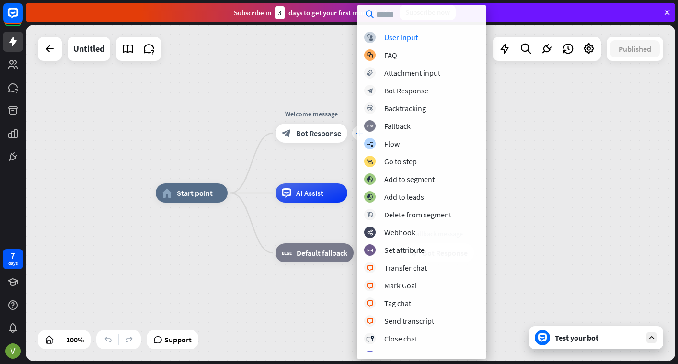 The width and height of the screenshot is (678, 364). What do you see at coordinates (370, 108) in the screenshot?
I see `i: block_backtracking` at bounding box center [370, 108].